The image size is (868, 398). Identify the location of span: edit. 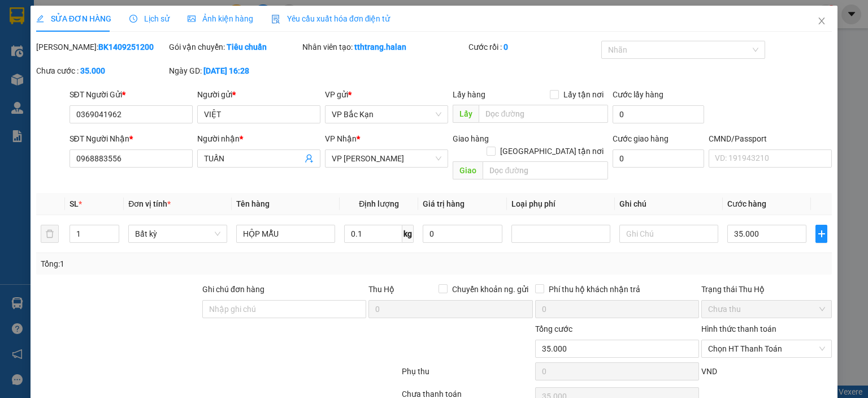
(40, 18).